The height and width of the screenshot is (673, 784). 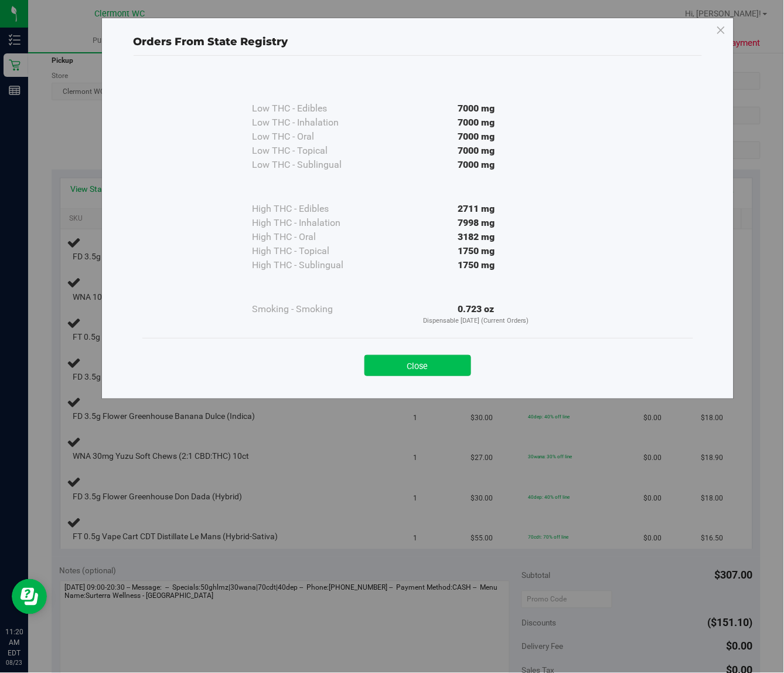 I want to click on div: Low THC - Oral, so click(x=311, y=137).